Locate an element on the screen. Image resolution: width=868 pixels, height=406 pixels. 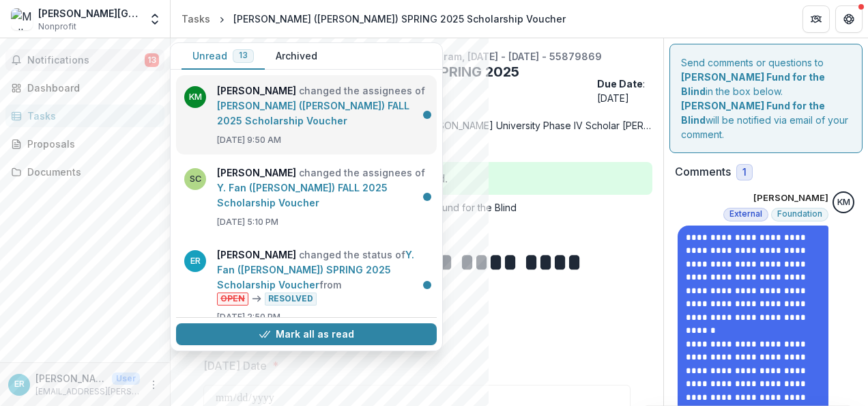
button: Open entity switcher is located at coordinates (155, 19).